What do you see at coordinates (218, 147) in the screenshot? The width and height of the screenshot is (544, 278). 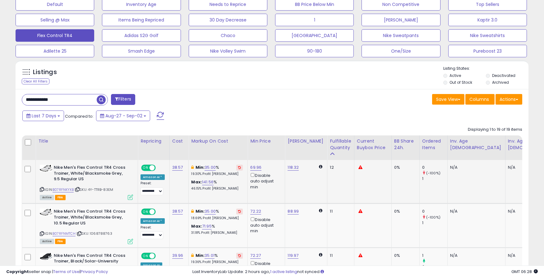 I see `th: The percentage added to the cost of goods (COGS) that forms the calculator for Min & Max prices.` at bounding box center [218, 147].